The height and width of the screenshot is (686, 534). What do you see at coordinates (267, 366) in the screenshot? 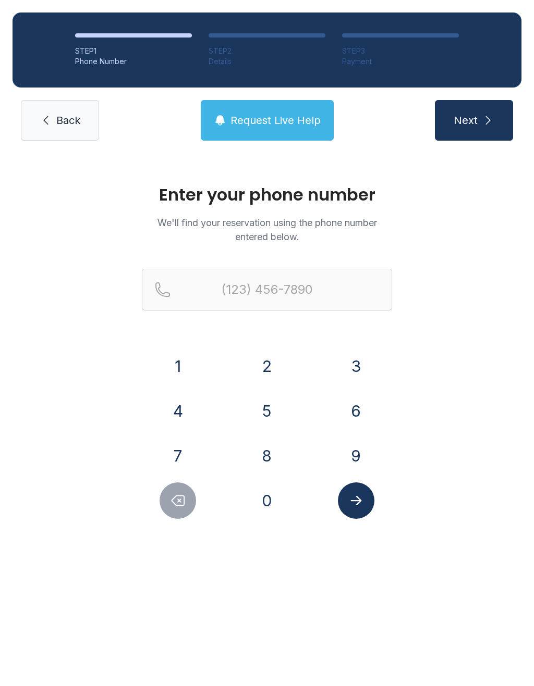
I see `button: 2` at bounding box center [267, 366].